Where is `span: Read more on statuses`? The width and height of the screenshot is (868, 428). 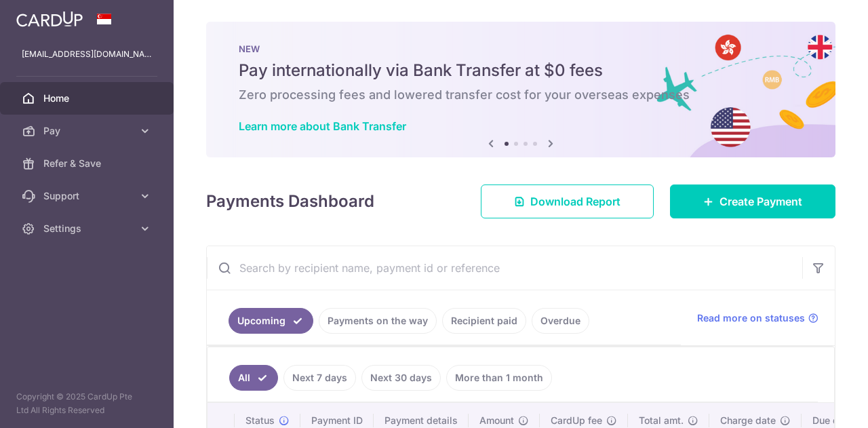
span: Read more on statuses is located at coordinates (750, 318).